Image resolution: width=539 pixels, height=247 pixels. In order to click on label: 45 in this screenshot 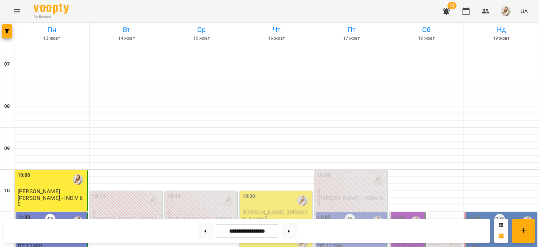, I will do `click(50, 219)`.